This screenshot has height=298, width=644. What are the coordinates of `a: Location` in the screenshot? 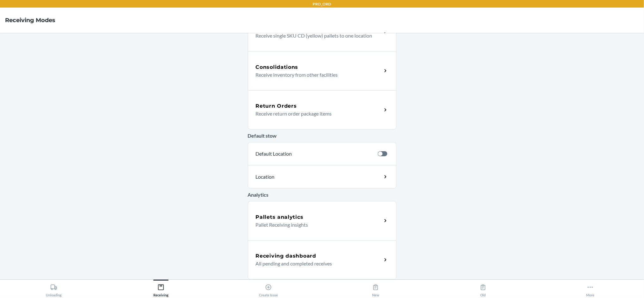 It's located at (322, 177).